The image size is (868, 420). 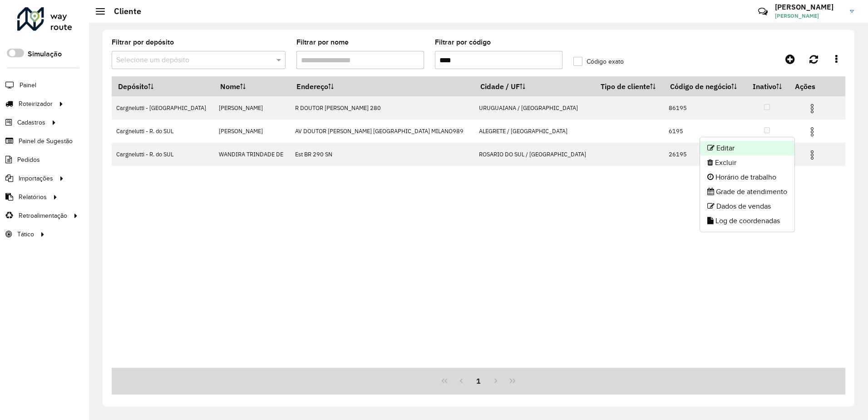 What do you see at coordinates (748, 221) in the screenshot?
I see `li: Log de coordenadas` at bounding box center [748, 221].